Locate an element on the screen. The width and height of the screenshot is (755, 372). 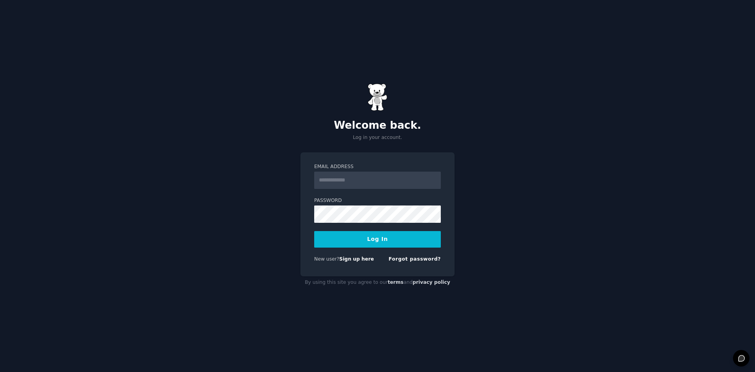
span: New user? is located at coordinates (327, 259).